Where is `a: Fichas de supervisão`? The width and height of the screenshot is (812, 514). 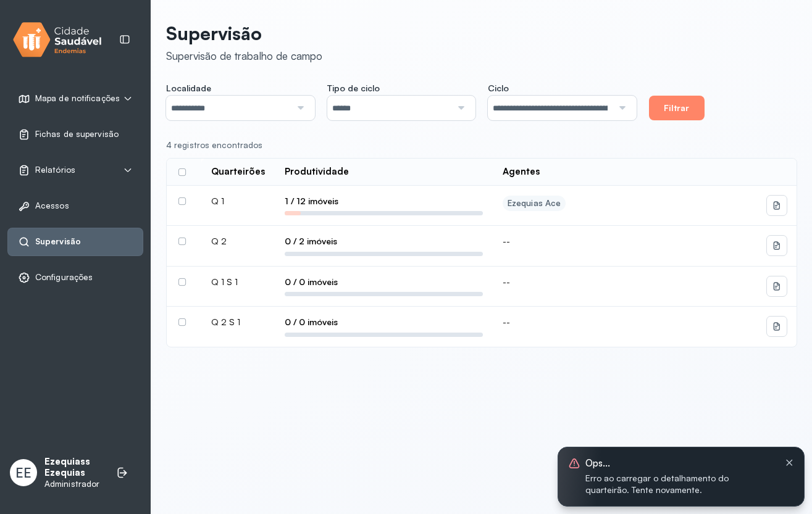
a: Fichas de supervisão is located at coordinates (76, 134).